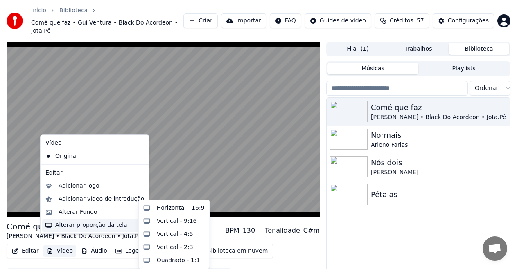 The image size is (517, 269). I want to click on div: Alterar proporção da tela, so click(94, 225).